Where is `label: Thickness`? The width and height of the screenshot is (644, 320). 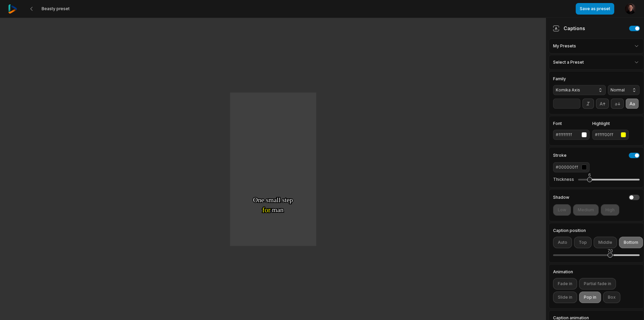 label: Thickness is located at coordinates (564, 179).